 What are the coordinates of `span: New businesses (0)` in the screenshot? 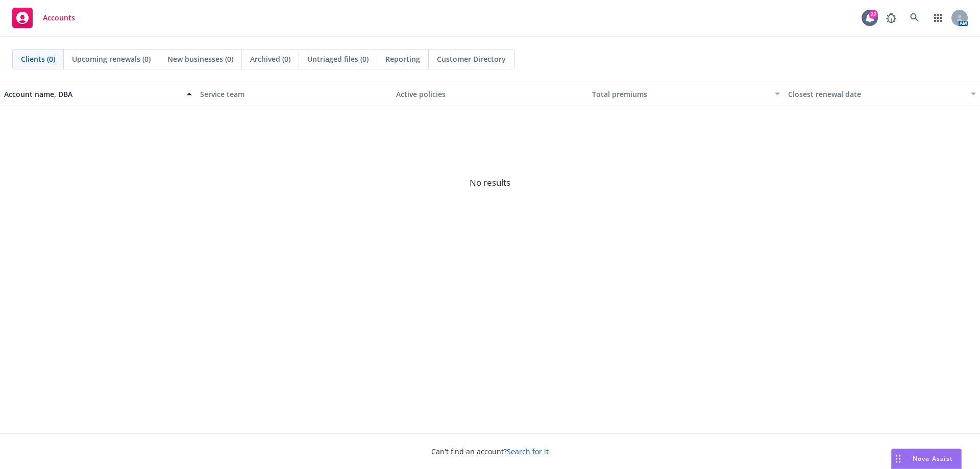 It's located at (200, 58).